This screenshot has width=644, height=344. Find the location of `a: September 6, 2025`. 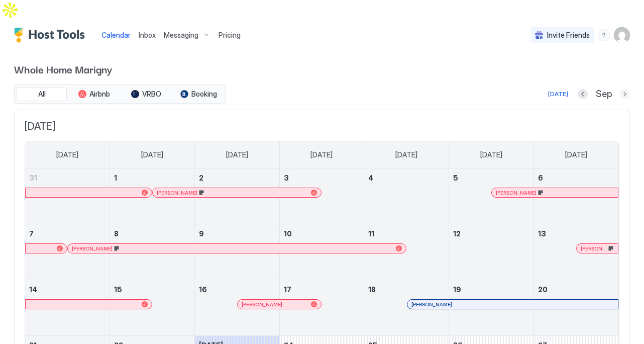

a: September 6, 2025 is located at coordinates (577, 177).